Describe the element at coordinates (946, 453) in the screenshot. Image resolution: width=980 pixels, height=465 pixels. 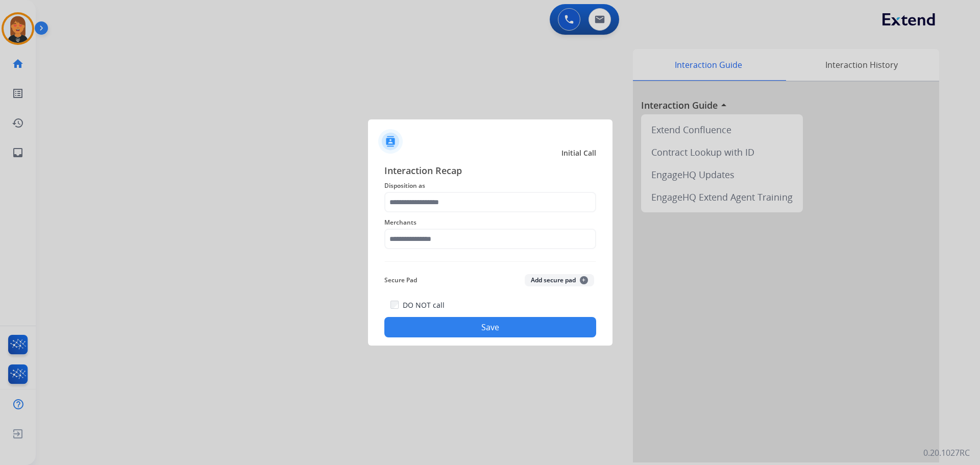
I see `p: 0.20.1027RC` at that location.